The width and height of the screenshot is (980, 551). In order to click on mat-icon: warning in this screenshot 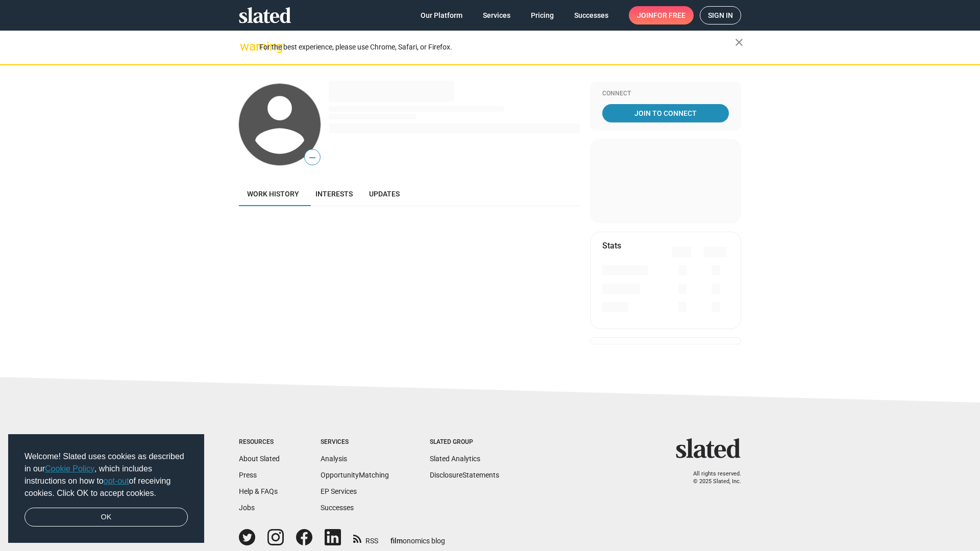, I will do `click(246, 47)`.